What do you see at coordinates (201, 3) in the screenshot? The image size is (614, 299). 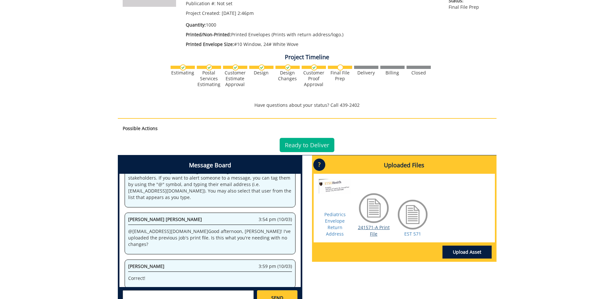 I see `span: Publication #:` at bounding box center [201, 3].